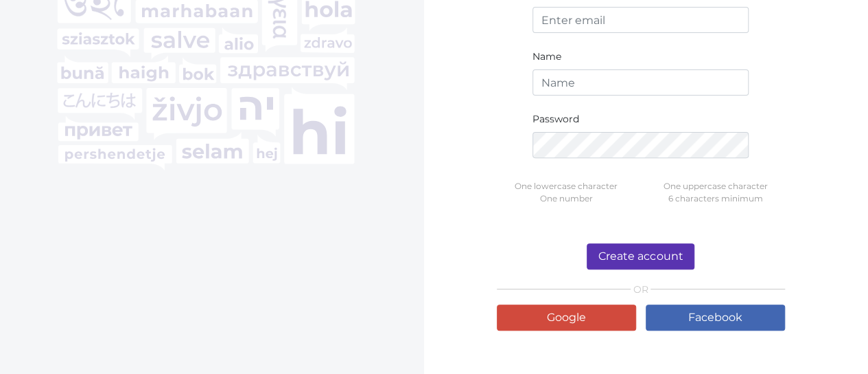 This screenshot has height=374, width=868. Describe the element at coordinates (715, 317) in the screenshot. I see `a: Facebook` at that location.